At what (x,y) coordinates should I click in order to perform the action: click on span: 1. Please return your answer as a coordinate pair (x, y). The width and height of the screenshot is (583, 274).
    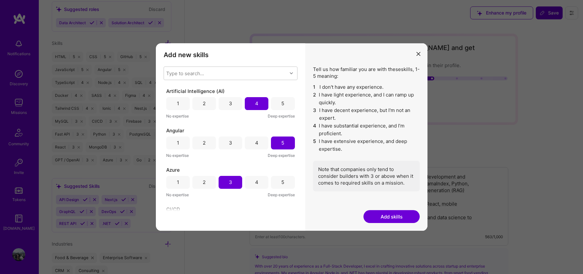
    Looking at the image, I should click on (315, 87).